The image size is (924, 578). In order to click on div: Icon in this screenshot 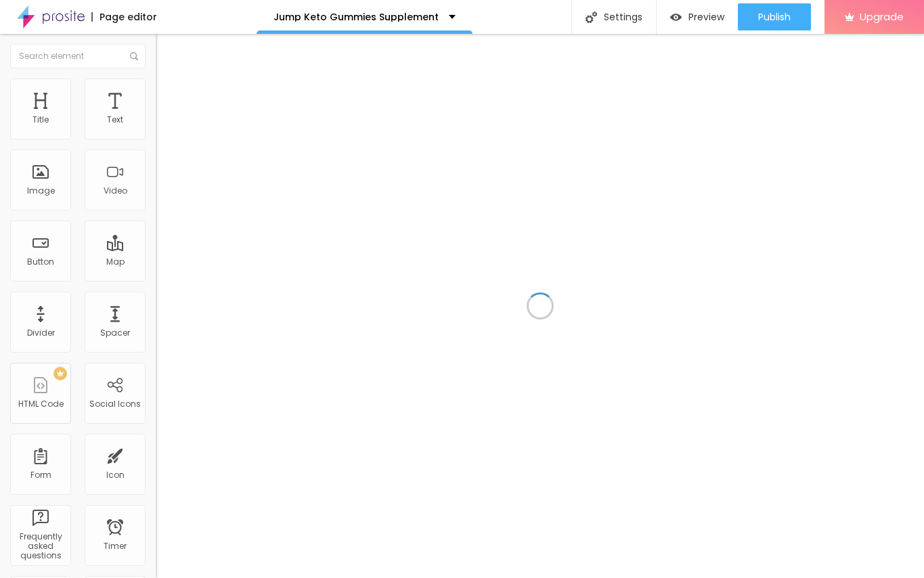, I will do `click(115, 475)`.